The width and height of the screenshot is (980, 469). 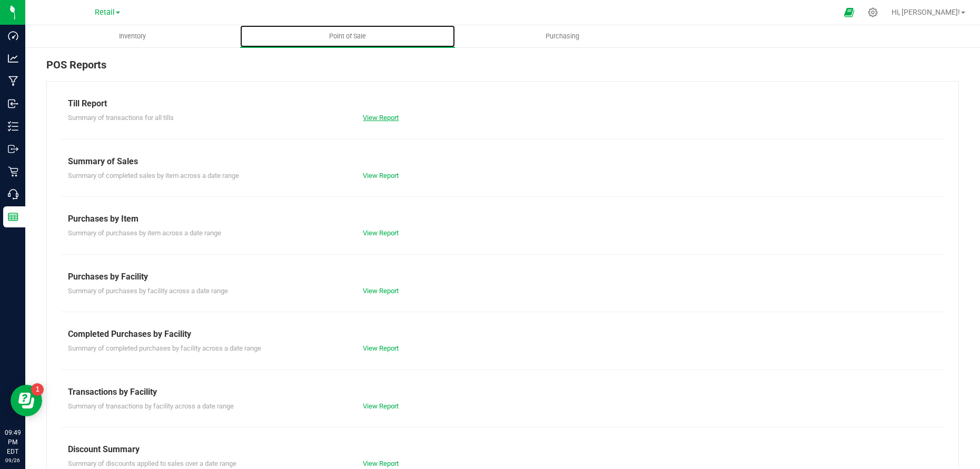 What do you see at coordinates (502, 334) in the screenshot?
I see `div: Completed Purchases by Facility` at bounding box center [502, 334].